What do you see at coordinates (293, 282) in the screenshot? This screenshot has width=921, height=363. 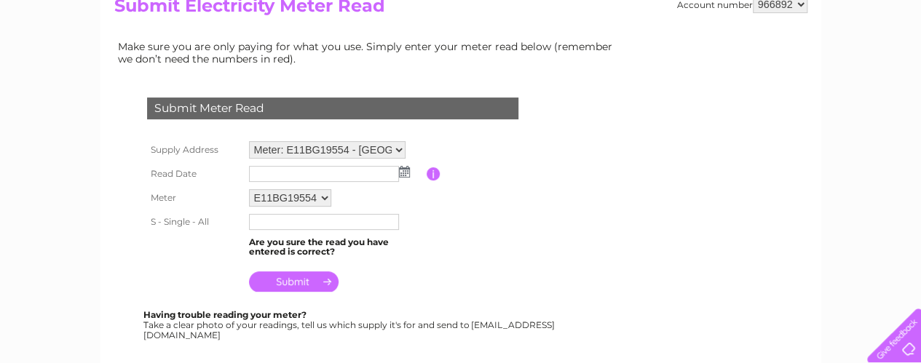 I see `input: Submit` at bounding box center [293, 282].